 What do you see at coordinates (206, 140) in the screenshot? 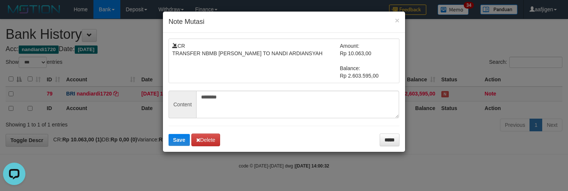
I see `span: Delete` at bounding box center [206, 140].